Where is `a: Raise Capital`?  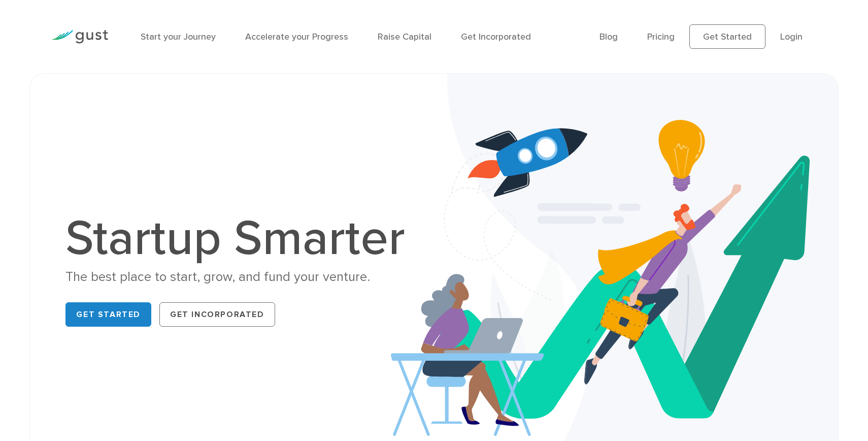
a: Raise Capital is located at coordinates (404, 37).